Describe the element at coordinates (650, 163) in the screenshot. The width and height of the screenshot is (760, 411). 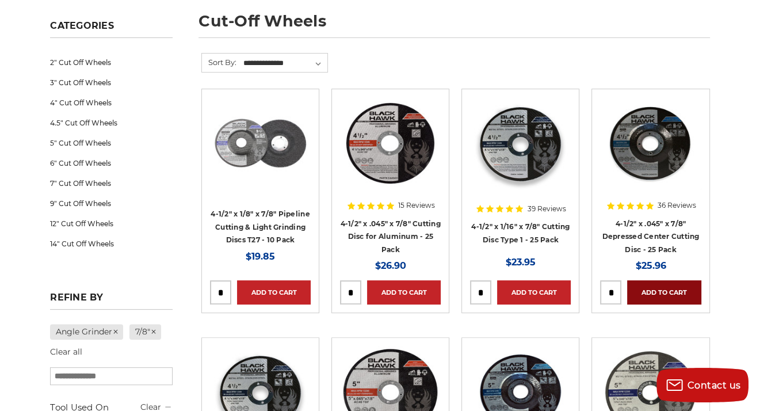
I see `a: 4-1/2" x 3/64" x 7/8" Depressed Center Type 27 Cut Off Wheel` at that location.